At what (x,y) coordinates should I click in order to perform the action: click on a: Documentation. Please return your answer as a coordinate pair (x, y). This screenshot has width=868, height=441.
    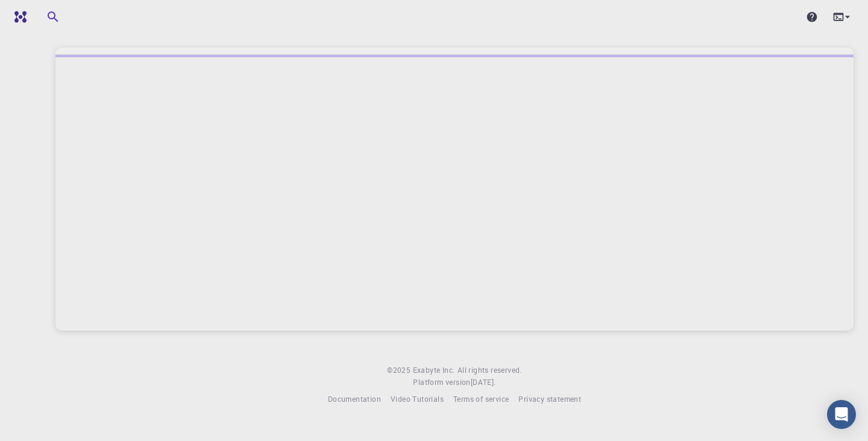
    Looking at the image, I should click on (354, 400).